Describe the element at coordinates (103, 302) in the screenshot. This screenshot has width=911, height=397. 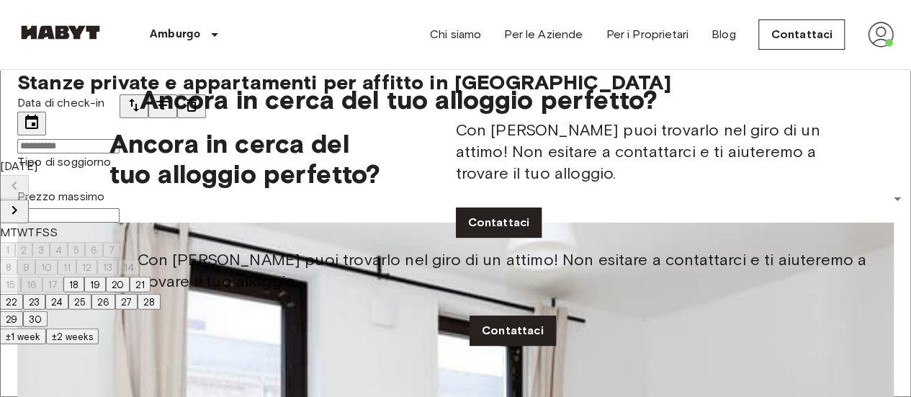
I see `button: 26` at that location.